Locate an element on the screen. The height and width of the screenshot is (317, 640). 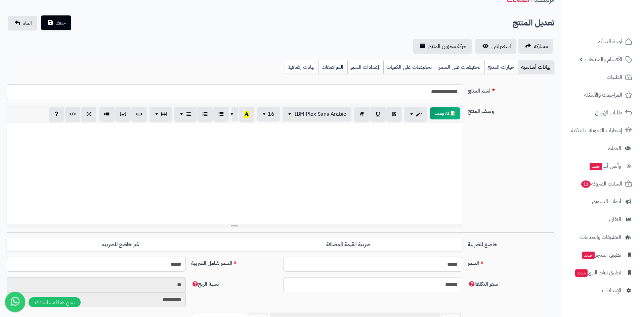
span: تطبيق المتجر is located at coordinates (601, 255).